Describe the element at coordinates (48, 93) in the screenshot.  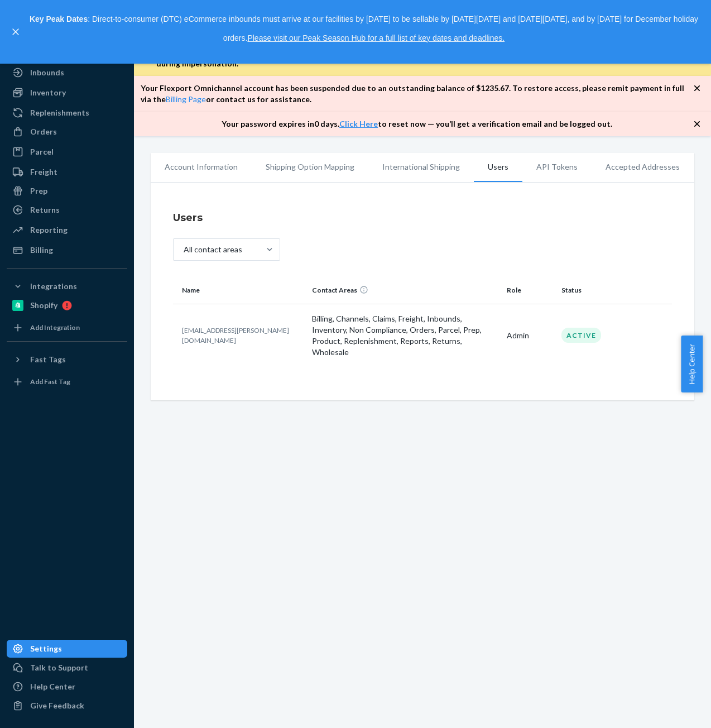
I see `div: Inventory` at that location.